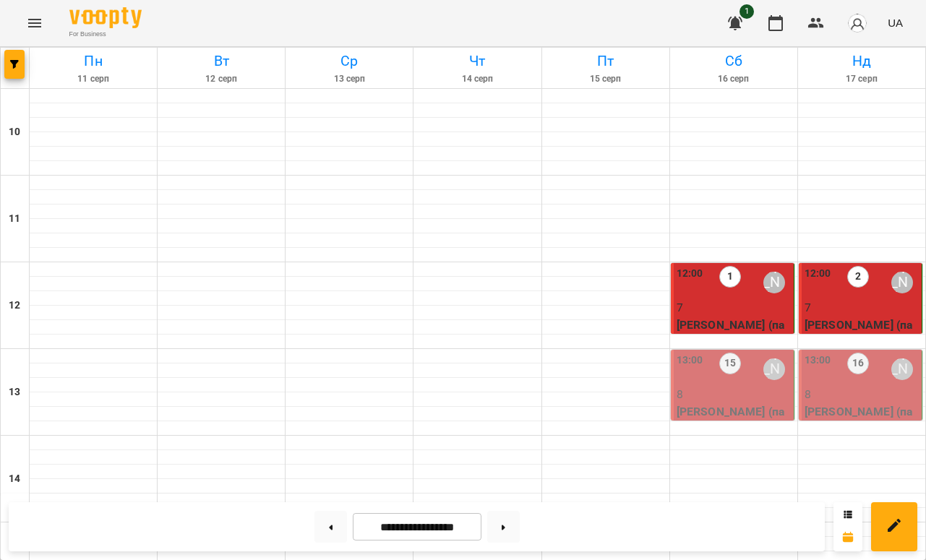 The image size is (926, 560). Describe the element at coordinates (858, 363) in the screenshot. I see `label: 16` at that location.